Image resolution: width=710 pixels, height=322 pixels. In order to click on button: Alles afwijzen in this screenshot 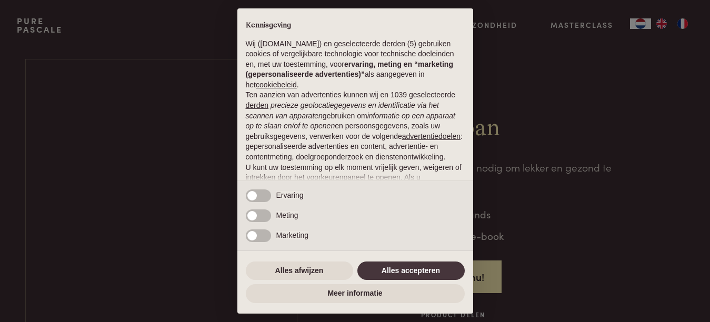, I will do `click(299, 271)`.